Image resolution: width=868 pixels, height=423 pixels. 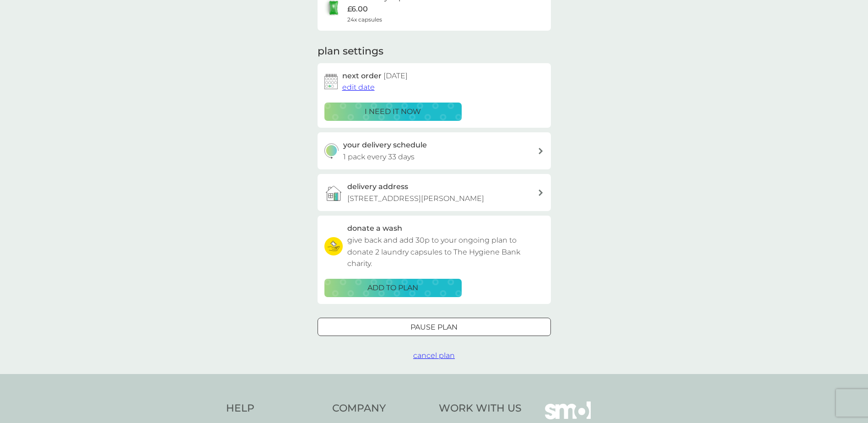 What do you see at coordinates (446, 252) in the screenshot?
I see `p: give back and add 30p to your ongoing plan to donate 2 laundry capsules to The Hygiene Bank charity.` at bounding box center [446, 252].